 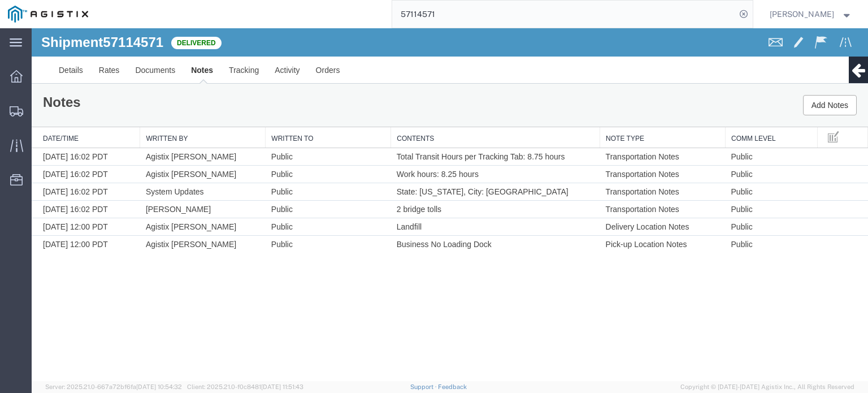 What do you see at coordinates (48, 14) in the screenshot?
I see `img: logo` at bounding box center [48, 14].